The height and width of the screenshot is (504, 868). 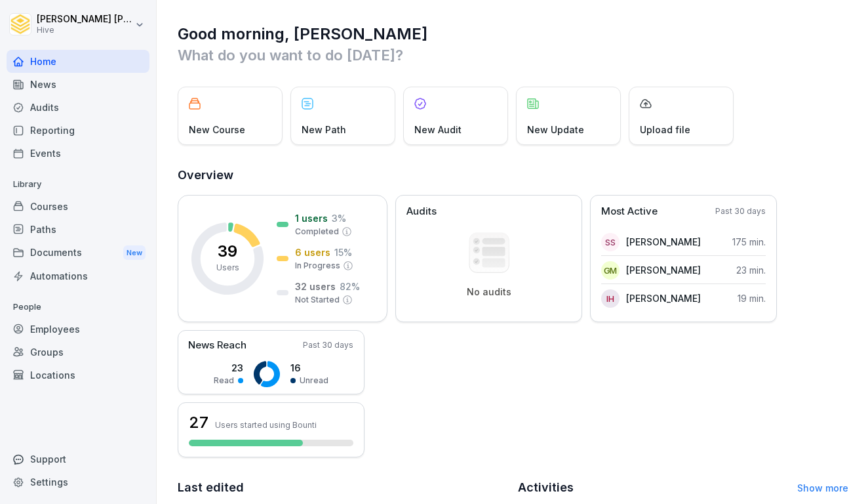 I want to click on div: Documents, so click(x=78, y=252).